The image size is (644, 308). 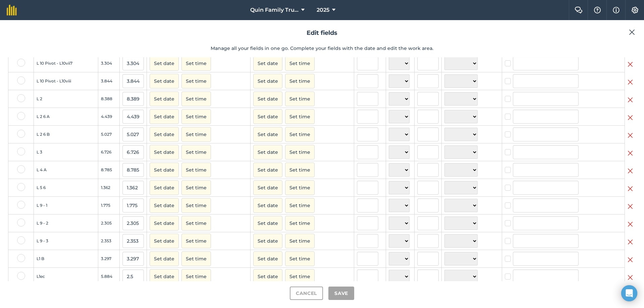 What do you see at coordinates (109, 259) in the screenshot?
I see `td: 3.297` at bounding box center [109, 259].